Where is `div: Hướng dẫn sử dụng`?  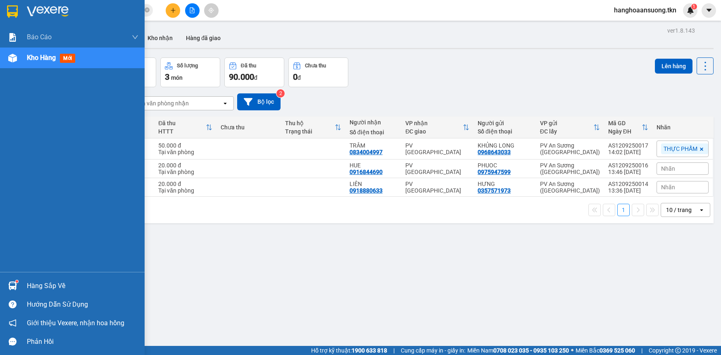 div: Hướng dẫn sử dụng is located at coordinates (83, 304).